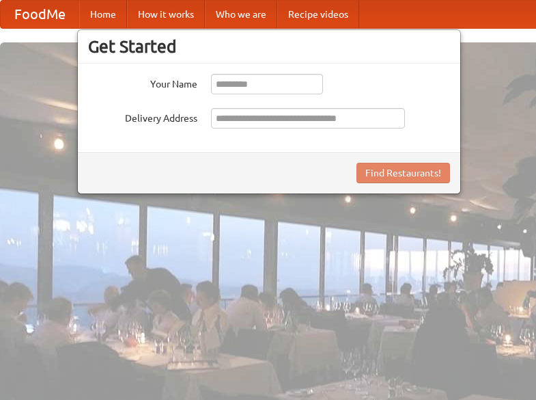 The image size is (536, 400). What do you see at coordinates (103, 14) in the screenshot?
I see `a: Home` at bounding box center [103, 14].